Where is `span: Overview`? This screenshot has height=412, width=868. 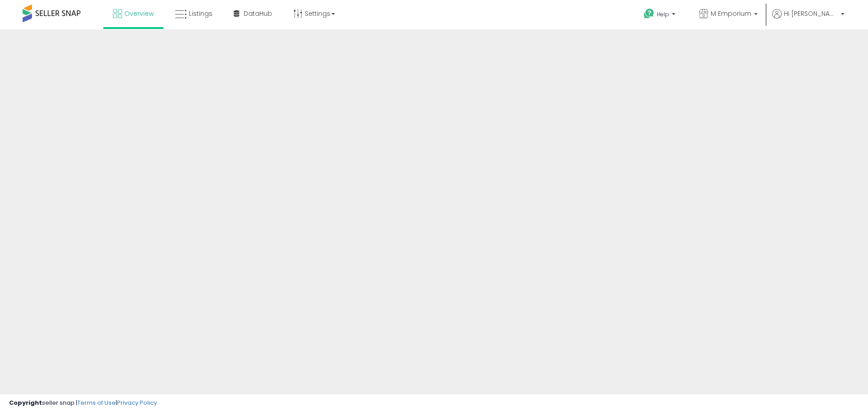
span: Overview is located at coordinates (139, 14).